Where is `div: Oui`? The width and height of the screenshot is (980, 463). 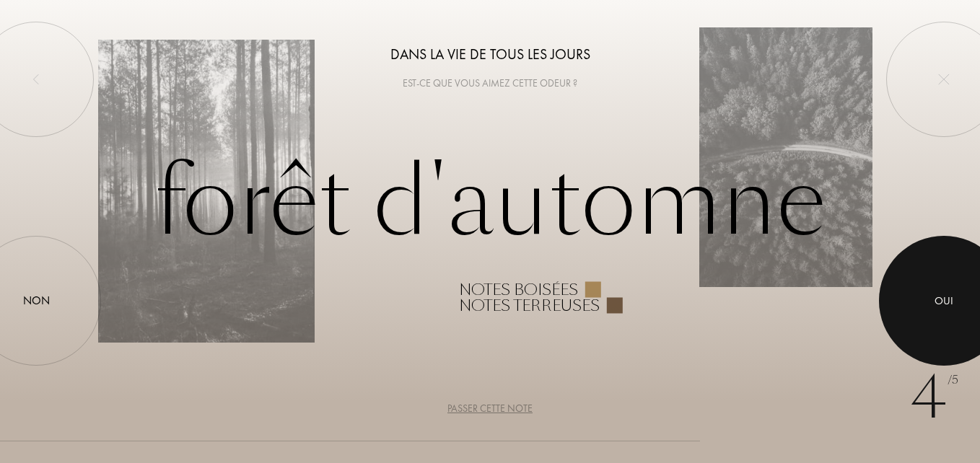 div: Oui is located at coordinates (944, 301).